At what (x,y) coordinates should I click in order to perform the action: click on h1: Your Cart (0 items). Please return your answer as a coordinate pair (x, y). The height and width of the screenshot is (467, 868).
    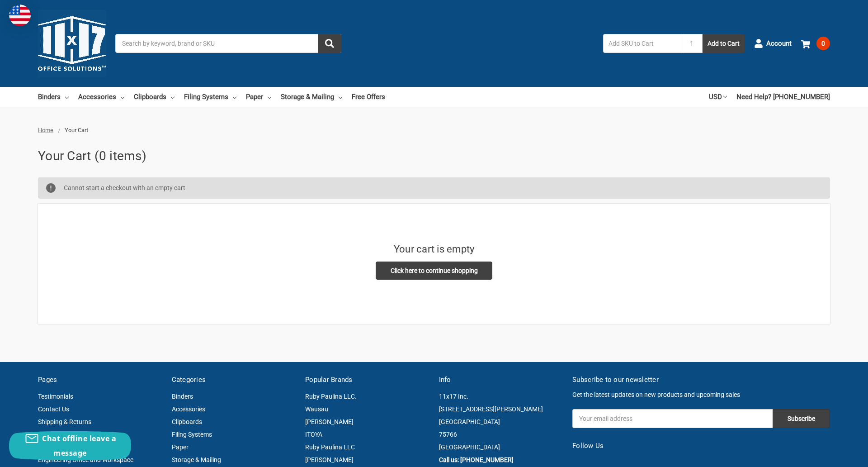
    Looking at the image, I should click on (434, 156).